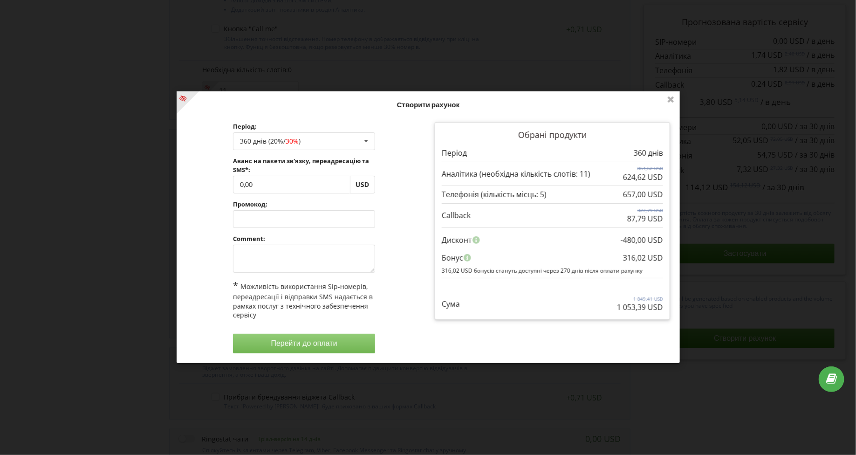 The height and width of the screenshot is (455, 856). I want to click on label: Період:, so click(303, 127).